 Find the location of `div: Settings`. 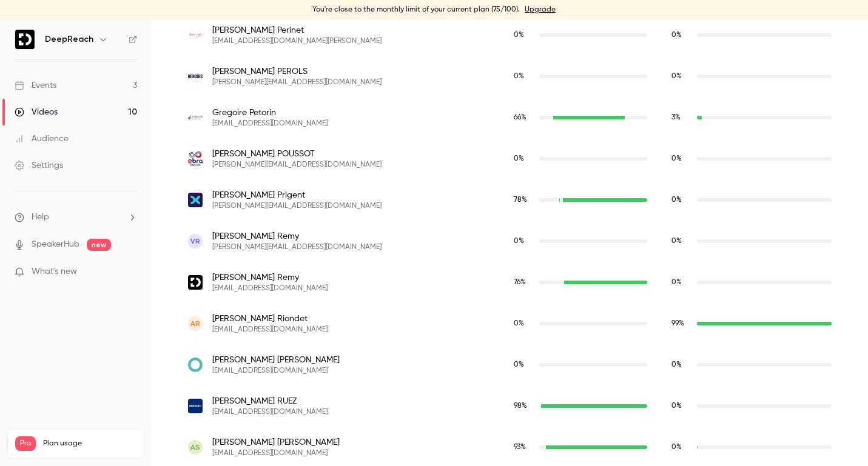

div: Settings is located at coordinates (39, 166).